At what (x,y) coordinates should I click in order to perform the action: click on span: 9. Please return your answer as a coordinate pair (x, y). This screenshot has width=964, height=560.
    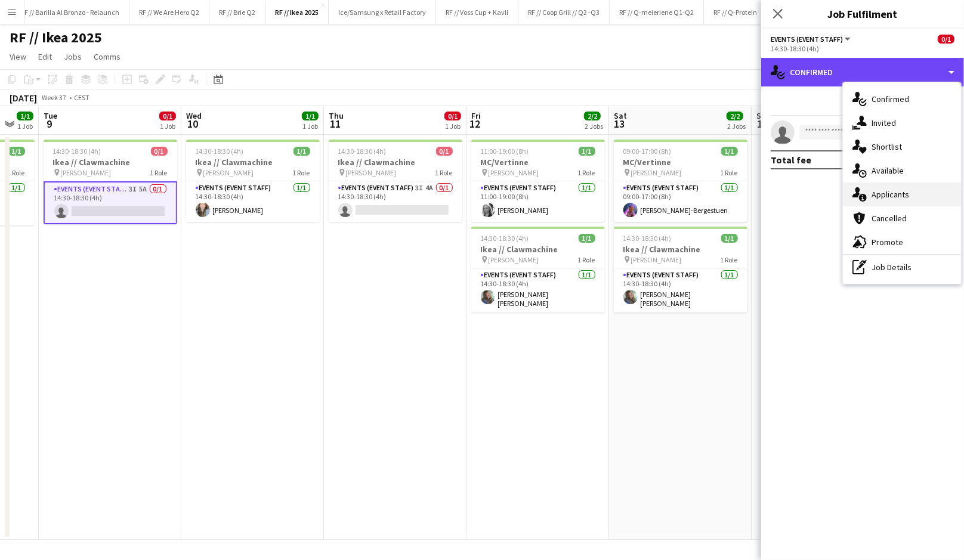
    Looking at the image, I should click on (50, 123).